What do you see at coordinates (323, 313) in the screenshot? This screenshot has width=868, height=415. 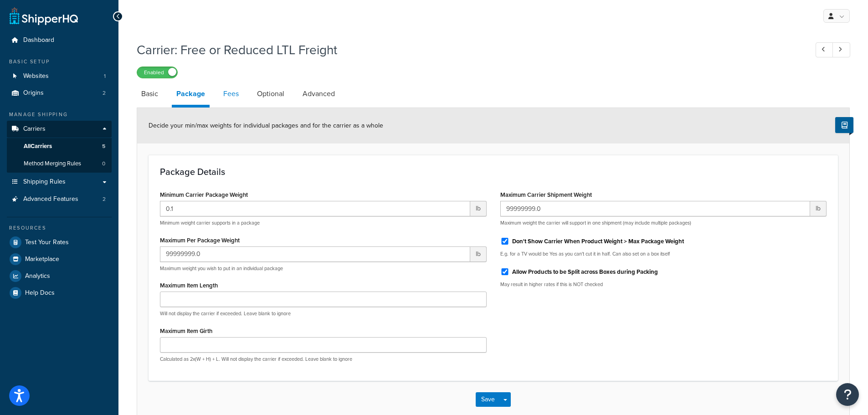 I see `p: Will not display the carrier if exceeded. Leave blank to ignore` at bounding box center [323, 313].